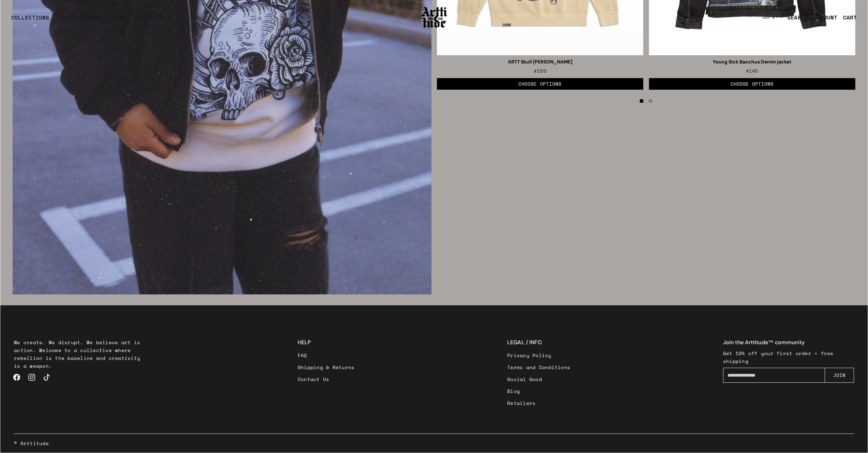 Image resolution: width=868 pixels, height=453 pixels. I want to click on a: Social Good, so click(539, 379).